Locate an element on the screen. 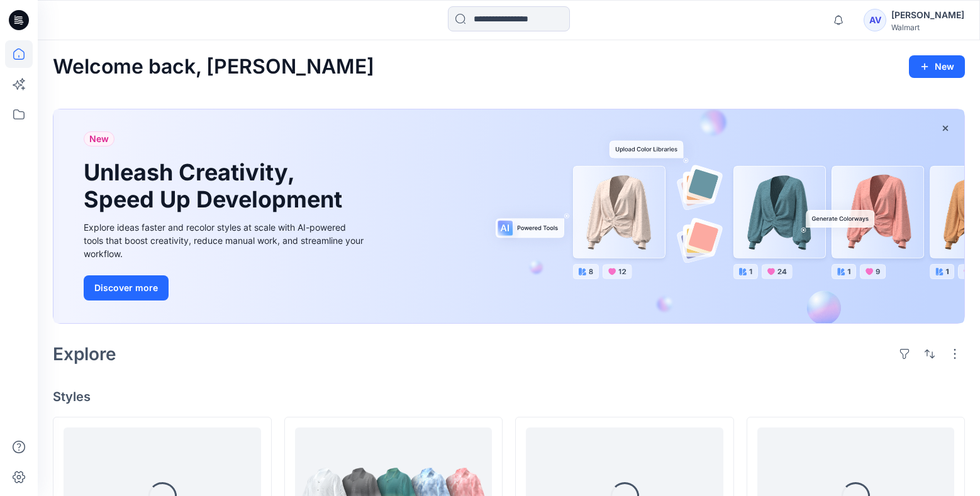 This screenshot has width=980, height=496. h4: Styles is located at coordinates (509, 397).